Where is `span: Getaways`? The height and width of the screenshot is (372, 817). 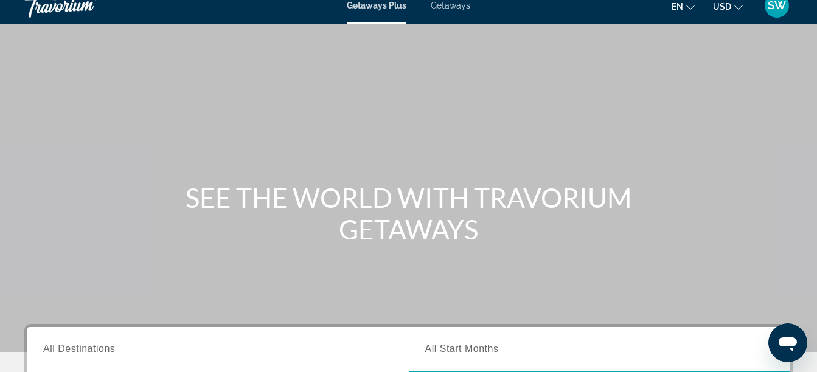 span: Getaways is located at coordinates (450, 5).